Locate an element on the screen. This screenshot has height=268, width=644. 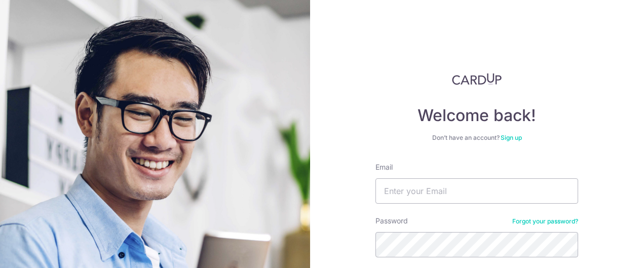
label: Password is located at coordinates (392, 221).